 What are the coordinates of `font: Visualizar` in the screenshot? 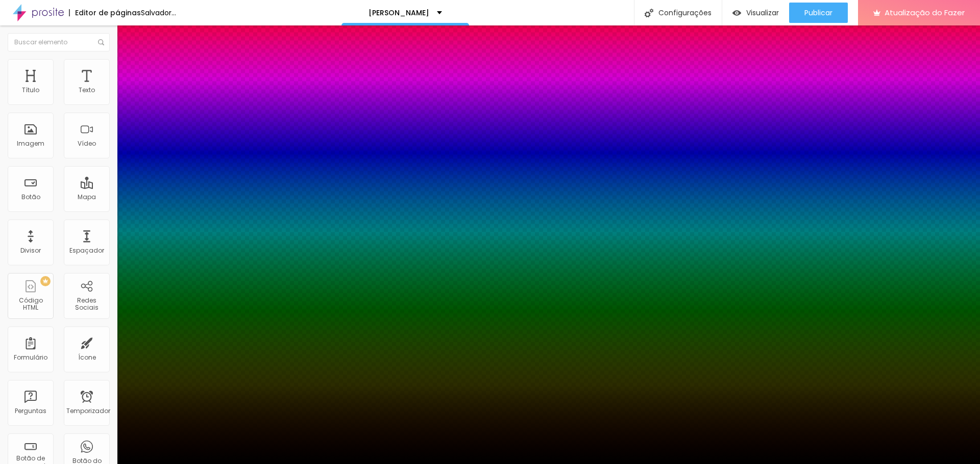 It's located at (762, 13).